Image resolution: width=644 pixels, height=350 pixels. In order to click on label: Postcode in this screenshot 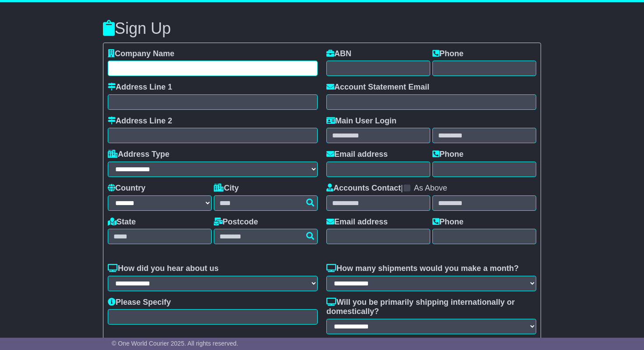, I will do `click(236, 222)`.